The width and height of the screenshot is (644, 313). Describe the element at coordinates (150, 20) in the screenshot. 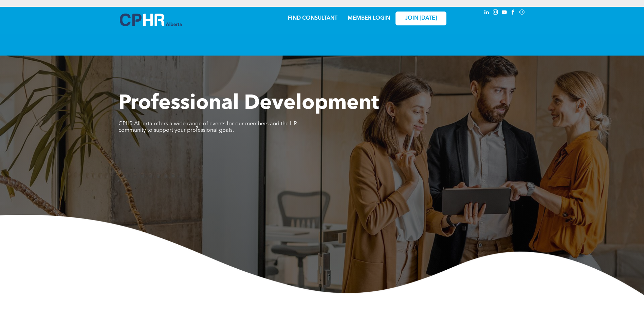

I see `img: A blue and white logo for cp alberta` at that location.